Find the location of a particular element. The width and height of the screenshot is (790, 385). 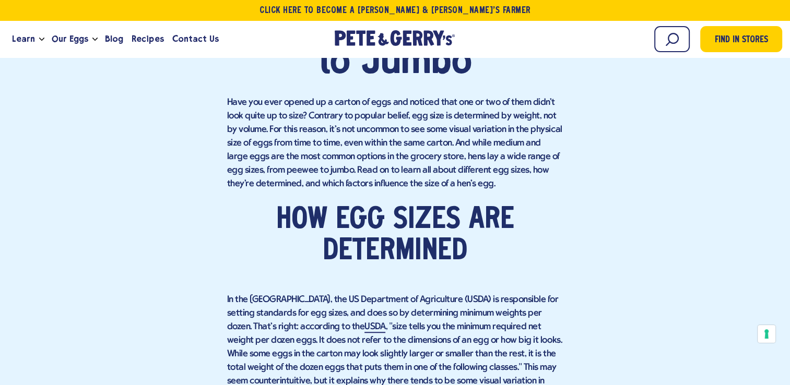

button: Open the dropdown menu for Learn is located at coordinates (42, 39).